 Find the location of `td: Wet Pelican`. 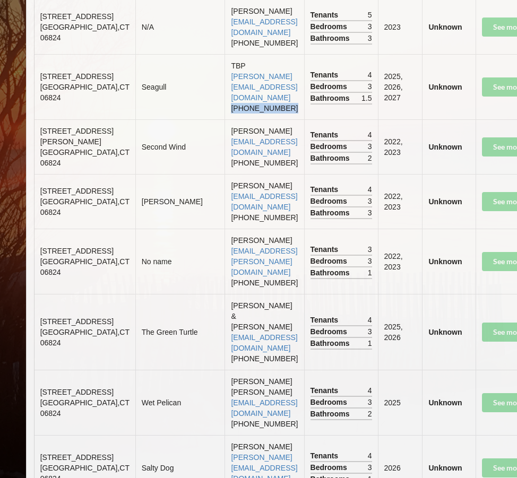

td: Wet Pelican is located at coordinates (180, 403).